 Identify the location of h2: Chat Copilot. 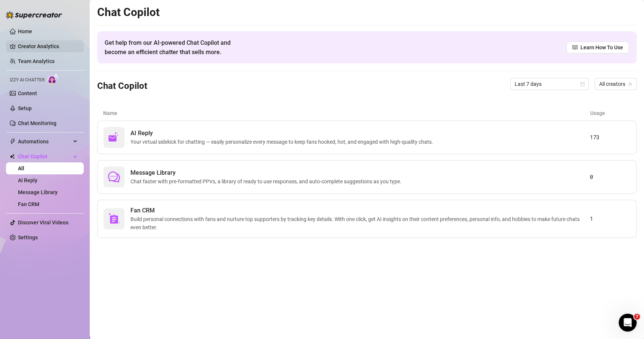
(367, 12).